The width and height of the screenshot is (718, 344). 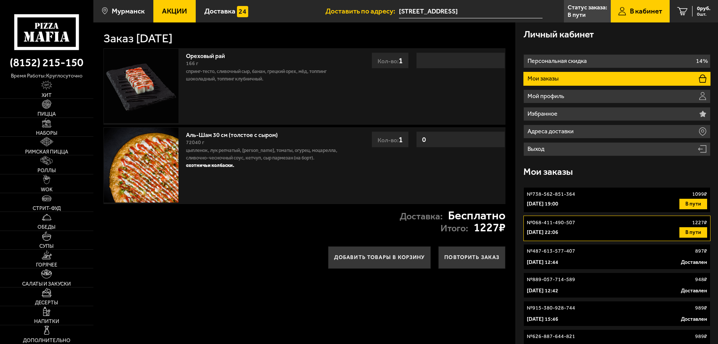 I want to click on p: Мой профиль, so click(x=546, y=96).